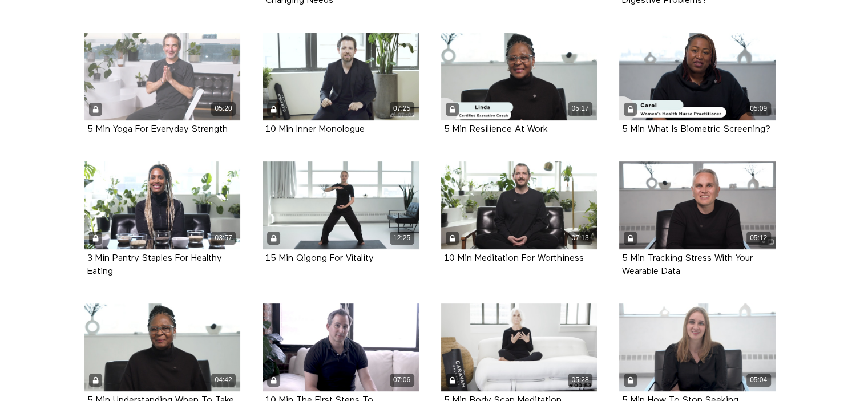 This screenshot has height=401, width=868. What do you see at coordinates (687, 265) in the screenshot?
I see `strong: 5 Min Tracking Stress With Your Wearable Data` at bounding box center [687, 265].